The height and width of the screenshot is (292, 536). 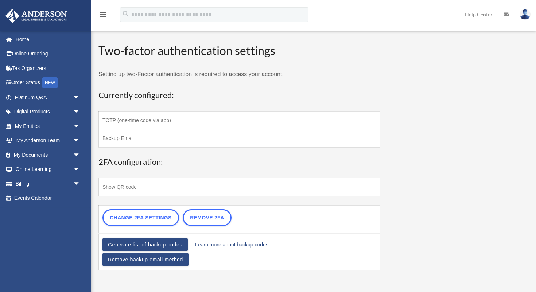 I want to click on a: Change 2FA settings, so click(x=141, y=218).